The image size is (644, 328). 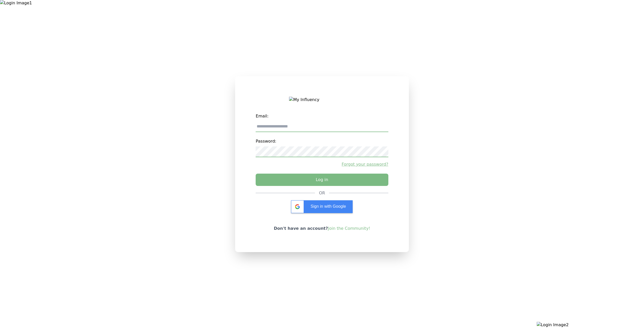 What do you see at coordinates (322, 180) in the screenshot?
I see `button: Log in` at bounding box center [322, 180].